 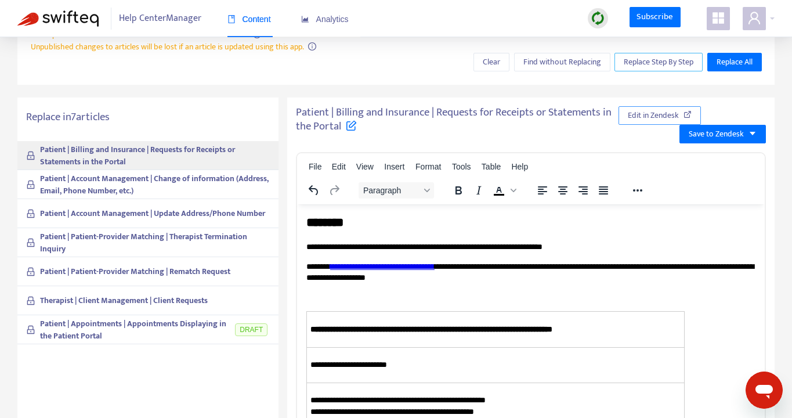 What do you see at coordinates (365, 167) in the screenshot?
I see `span: View` at bounding box center [365, 167].